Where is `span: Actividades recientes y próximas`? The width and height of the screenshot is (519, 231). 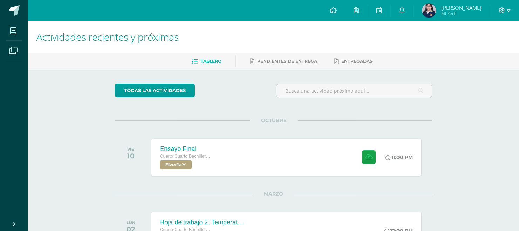 span: Actividades recientes y próximas is located at coordinates (108, 37).